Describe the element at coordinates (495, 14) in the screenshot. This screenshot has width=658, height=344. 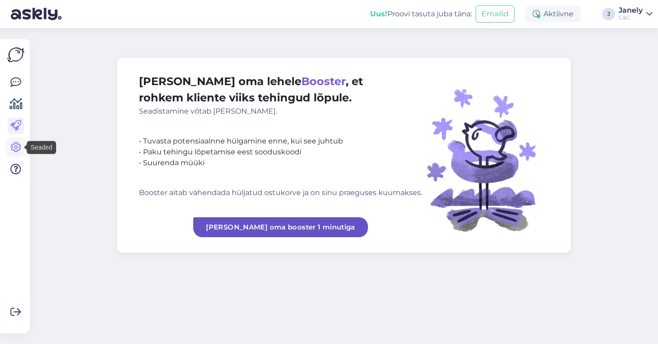
I see `button: Emailid` at that location.